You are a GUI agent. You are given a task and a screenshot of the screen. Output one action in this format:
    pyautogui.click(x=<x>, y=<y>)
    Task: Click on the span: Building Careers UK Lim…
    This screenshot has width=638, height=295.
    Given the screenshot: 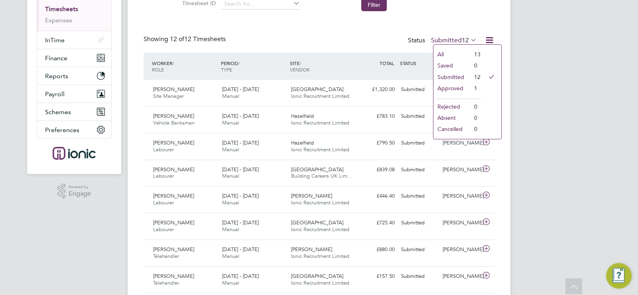 What is the action you would take?
    pyautogui.click(x=322, y=175)
    